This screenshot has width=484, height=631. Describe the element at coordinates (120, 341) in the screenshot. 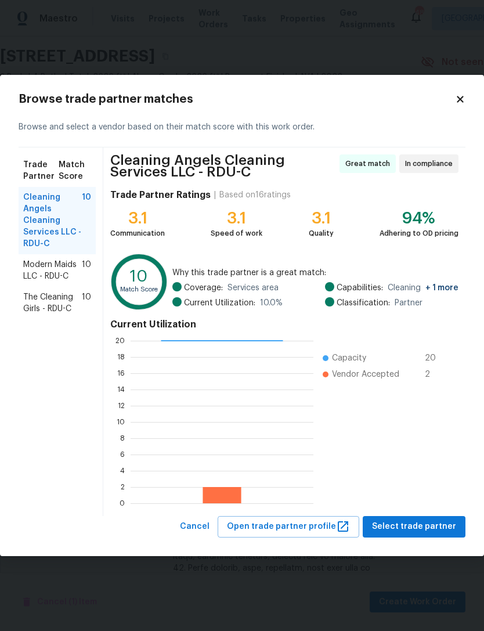

I see `text: 20` at that location.